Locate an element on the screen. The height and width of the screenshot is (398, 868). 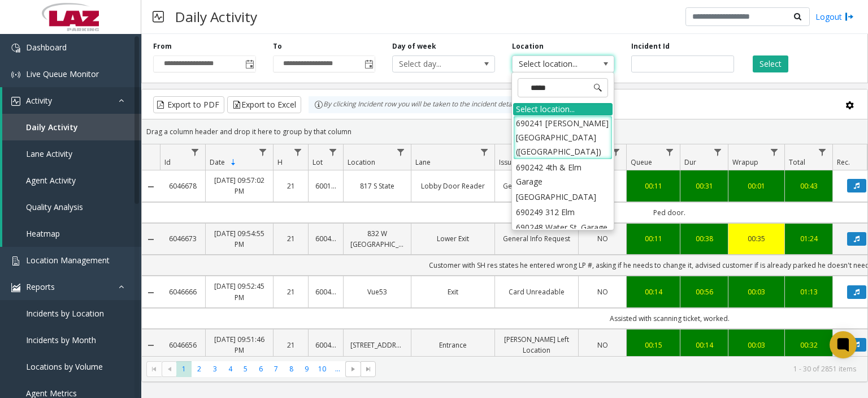
a: 600432 is located at coordinates (326, 291).